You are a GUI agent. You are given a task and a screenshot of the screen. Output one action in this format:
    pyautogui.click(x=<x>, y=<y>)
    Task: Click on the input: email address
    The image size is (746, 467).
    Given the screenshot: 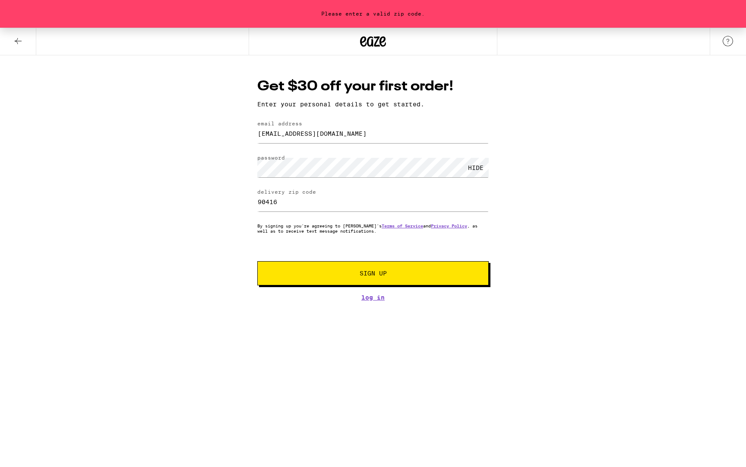 What is the action you would take?
    pyautogui.click(x=373, y=133)
    